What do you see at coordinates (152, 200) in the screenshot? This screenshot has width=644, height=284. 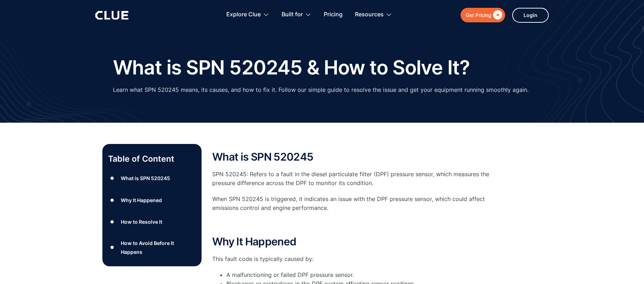 I see `a: ●Why It Happened` at bounding box center [152, 200].